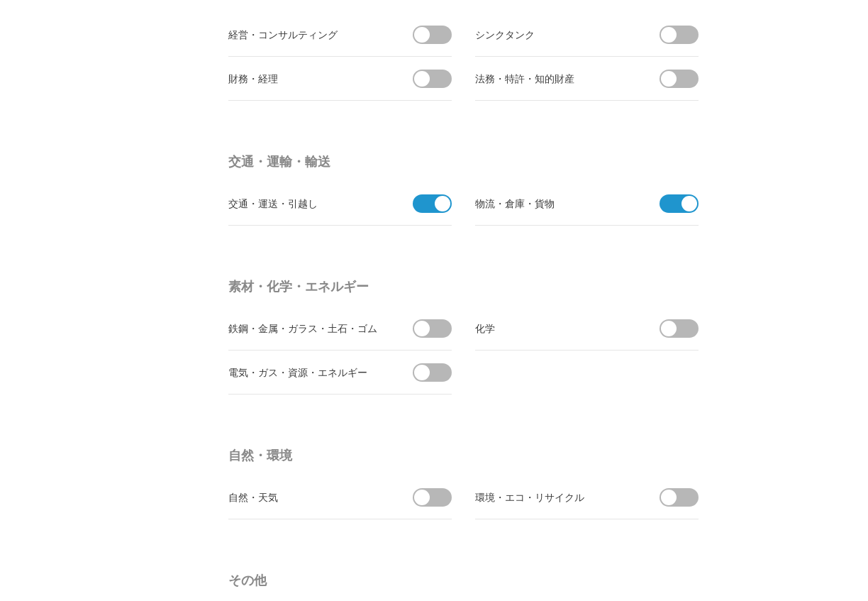 Image resolution: width=868 pixels, height=601 pixels. Describe the element at coordinates (308, 372) in the screenshot. I see `div: 電気・ガス・資源・エネルギー` at that location.